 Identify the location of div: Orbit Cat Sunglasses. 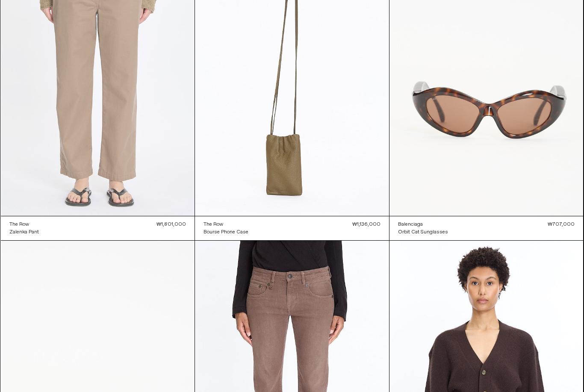
(423, 232).